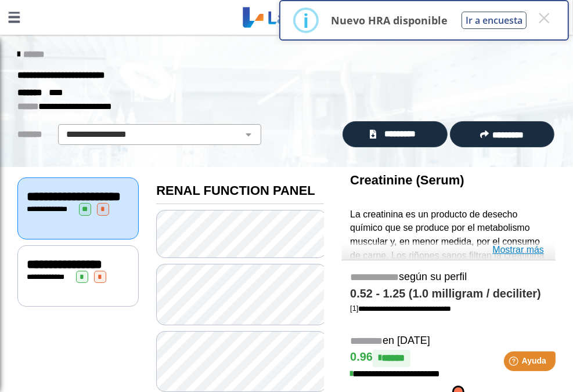 Image resolution: width=573 pixels, height=392 pixels. What do you see at coordinates (401, 308) in the screenshot?
I see `a: [1]` at bounding box center [401, 308].